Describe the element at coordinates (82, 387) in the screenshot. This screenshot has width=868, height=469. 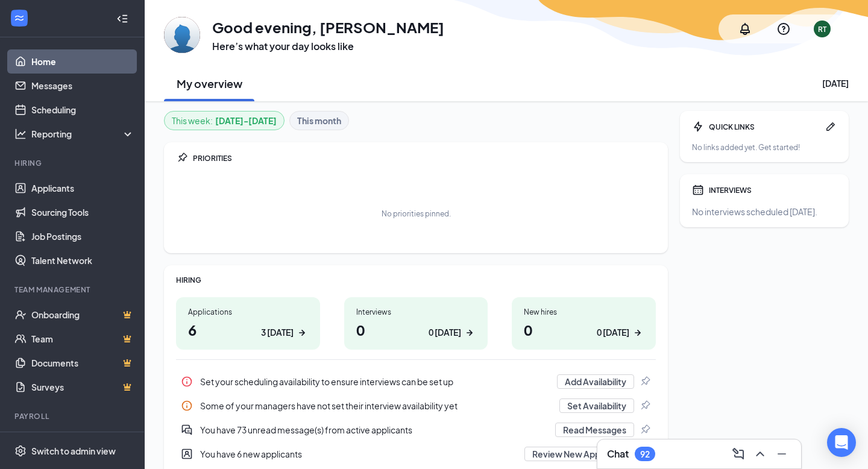
I see `a: SurveysCrown` at that location.